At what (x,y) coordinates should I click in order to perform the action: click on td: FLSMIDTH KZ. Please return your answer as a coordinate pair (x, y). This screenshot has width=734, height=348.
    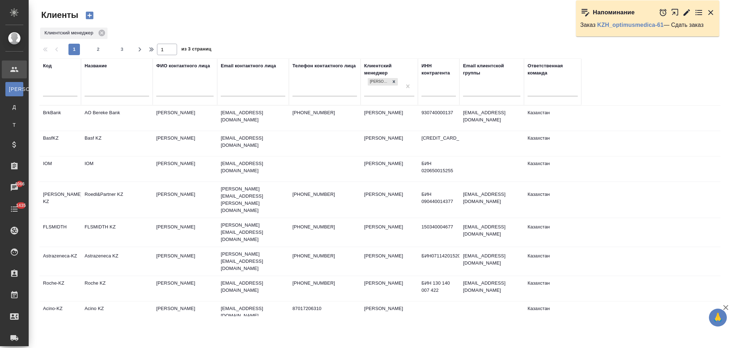
    Looking at the image, I should click on (117, 232).